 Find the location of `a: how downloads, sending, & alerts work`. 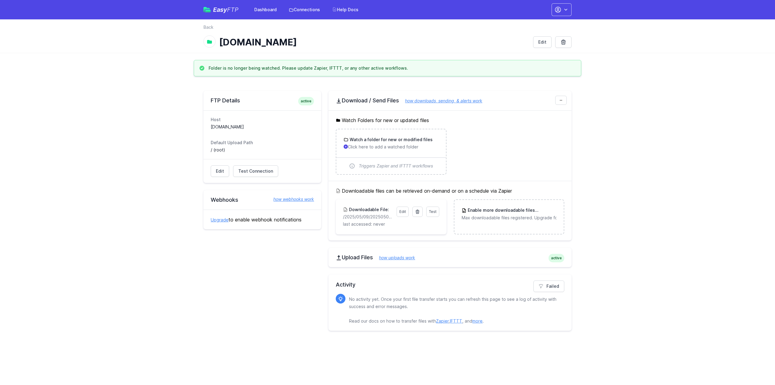

a: how downloads, sending, & alerts work is located at coordinates (440, 100).